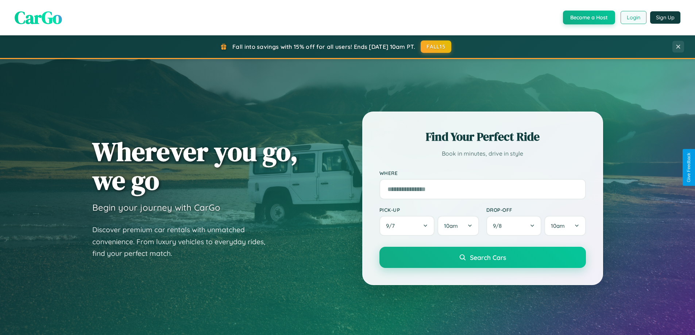 The width and height of the screenshot is (695, 335). Describe the element at coordinates (488, 258) in the screenshot. I see `span: Search Cars` at that location.